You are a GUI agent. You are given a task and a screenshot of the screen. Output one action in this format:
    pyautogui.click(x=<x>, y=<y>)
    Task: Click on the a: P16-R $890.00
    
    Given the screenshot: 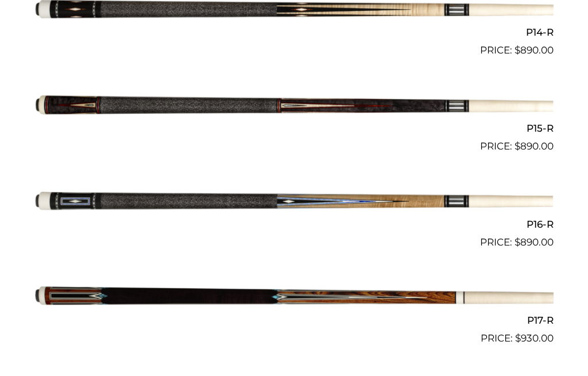 What is the action you would take?
    pyautogui.click(x=294, y=204)
    